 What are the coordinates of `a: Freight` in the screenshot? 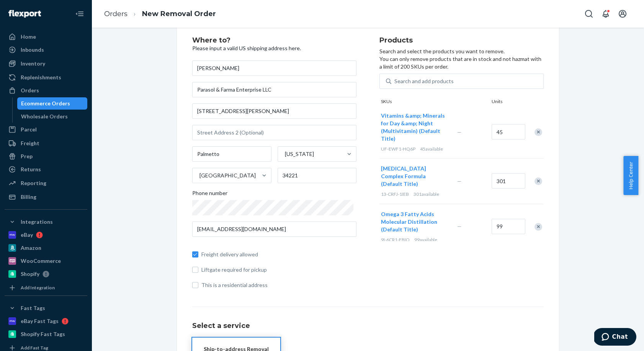 It's located at (46, 143).